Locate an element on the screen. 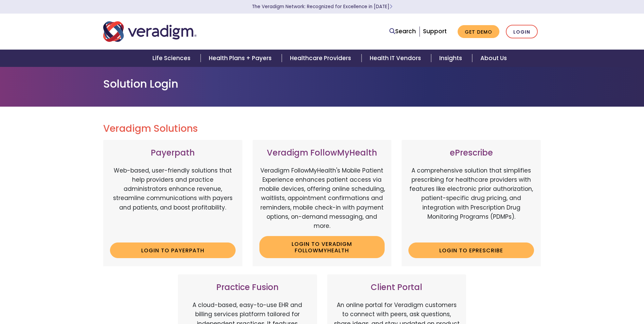  img: Veradigm logo is located at coordinates (150, 32).